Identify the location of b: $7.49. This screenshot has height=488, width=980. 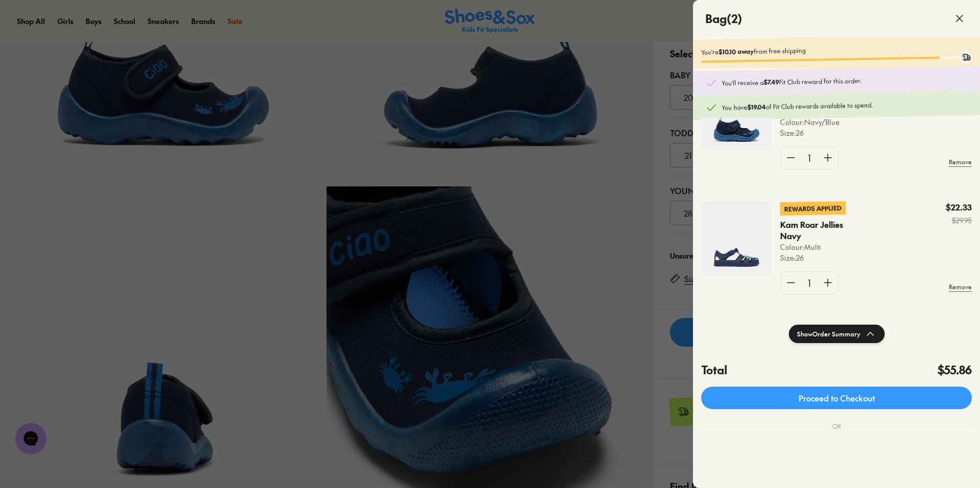
(771, 82).